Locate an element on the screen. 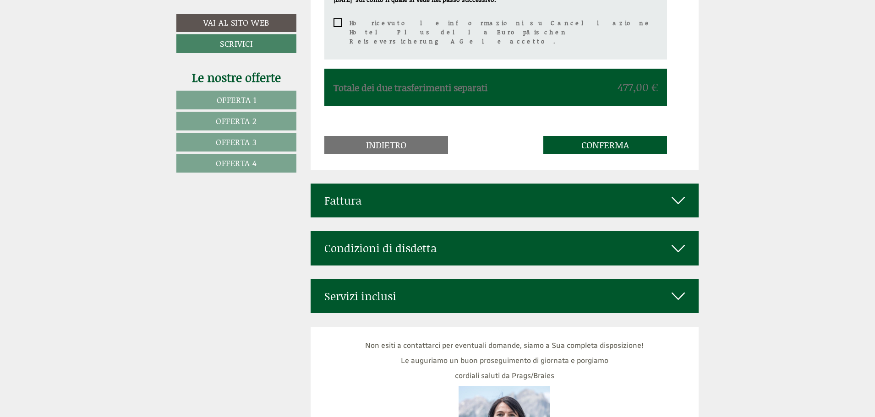  div: Fattura is located at coordinates (505, 201).